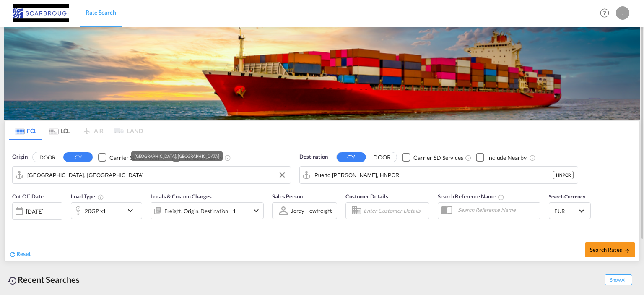 This screenshot has width=644, height=295. What do you see at coordinates (13, 254) in the screenshot?
I see `md-icon: icon-refresh` at bounding box center [13, 254].